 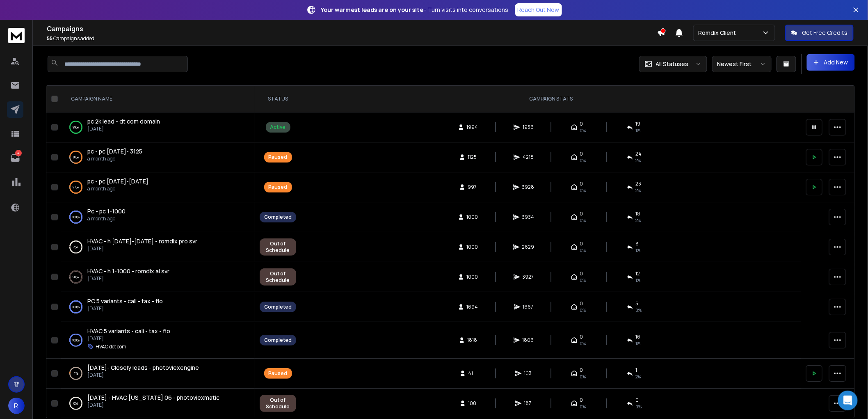 I want to click on p: 99 %, so click(x=76, y=127).